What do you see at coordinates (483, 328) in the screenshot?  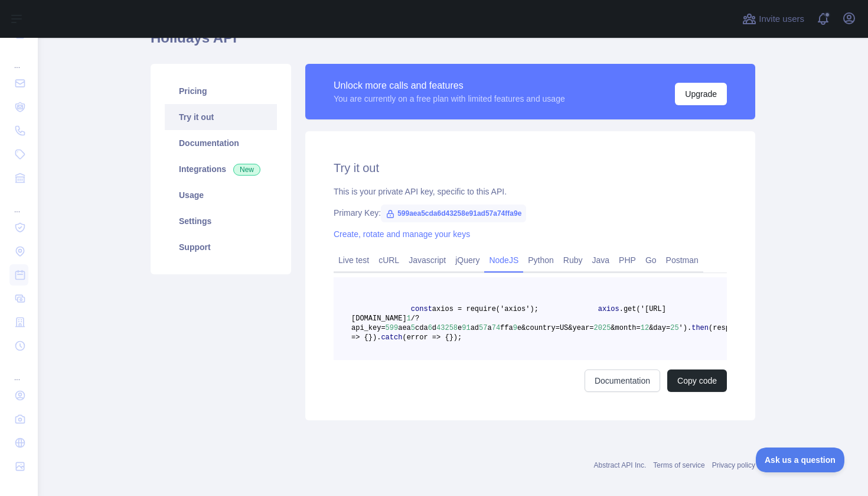 I see `span: 57` at bounding box center [483, 328].